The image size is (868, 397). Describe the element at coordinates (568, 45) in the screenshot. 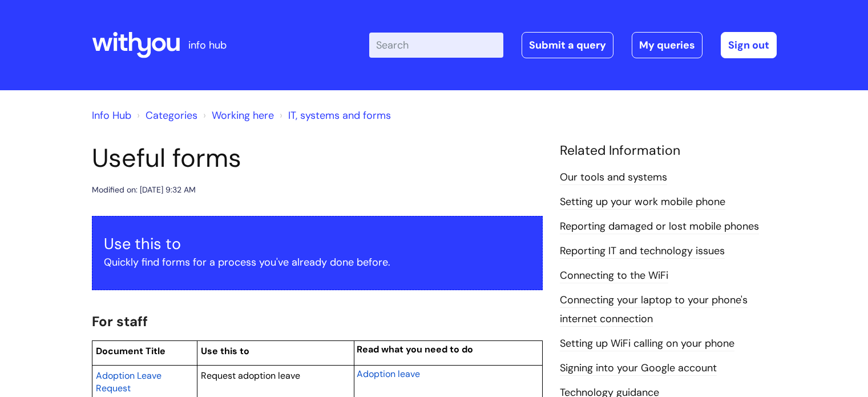

I see `a: Submit a query` at that location.